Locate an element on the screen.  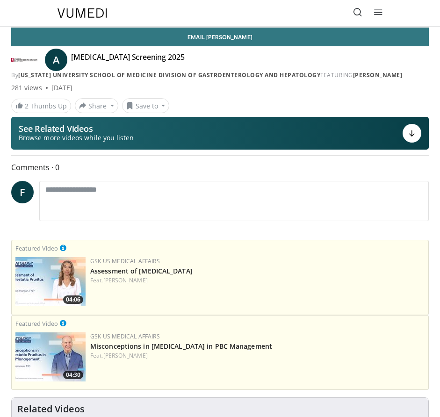
a: 2 Thumbs Up is located at coordinates (41, 106).